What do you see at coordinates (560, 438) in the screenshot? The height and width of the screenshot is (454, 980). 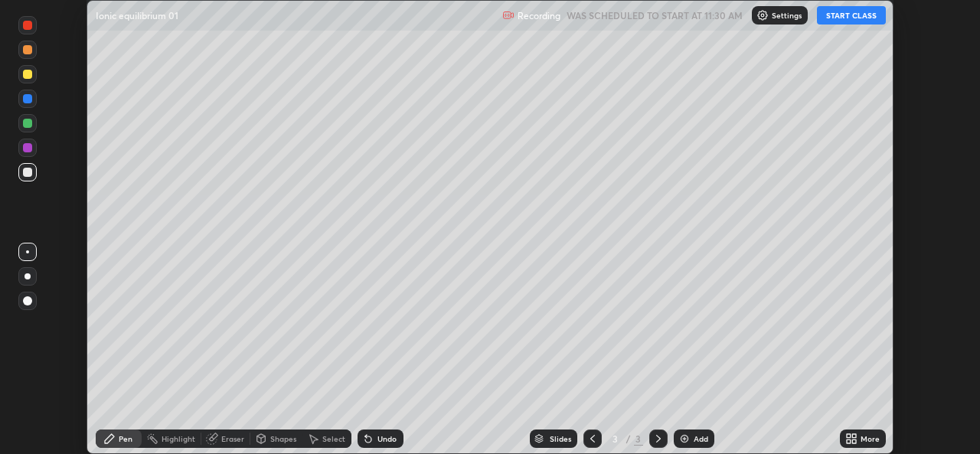 I see `div: Slides` at bounding box center [560, 438].